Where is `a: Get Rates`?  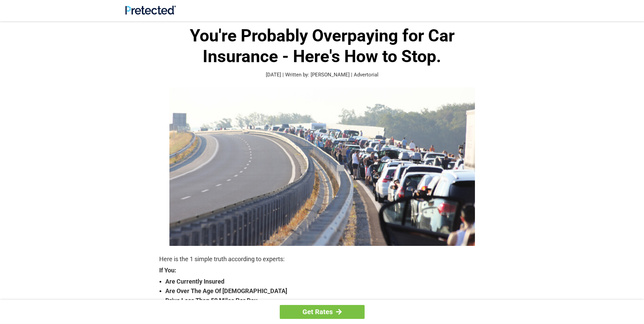
a: Get Rates is located at coordinates (322, 312).